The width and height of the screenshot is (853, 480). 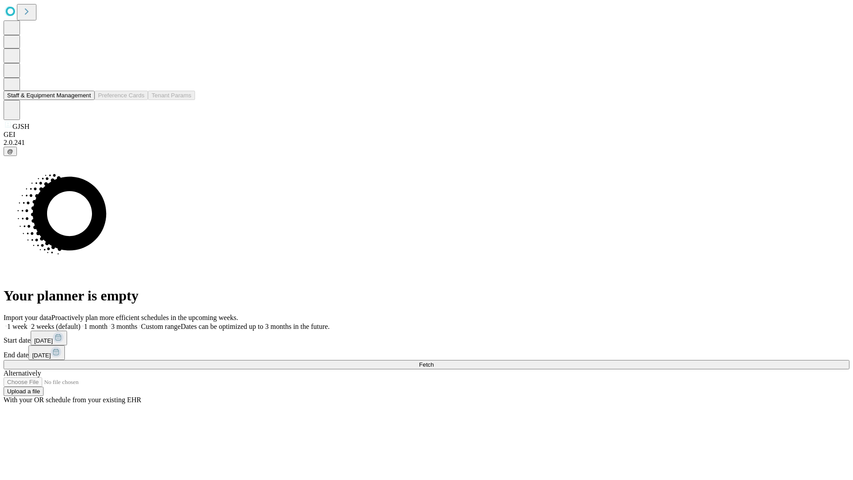 What do you see at coordinates (21, 126) in the screenshot?
I see `span: GJSH` at bounding box center [21, 126].